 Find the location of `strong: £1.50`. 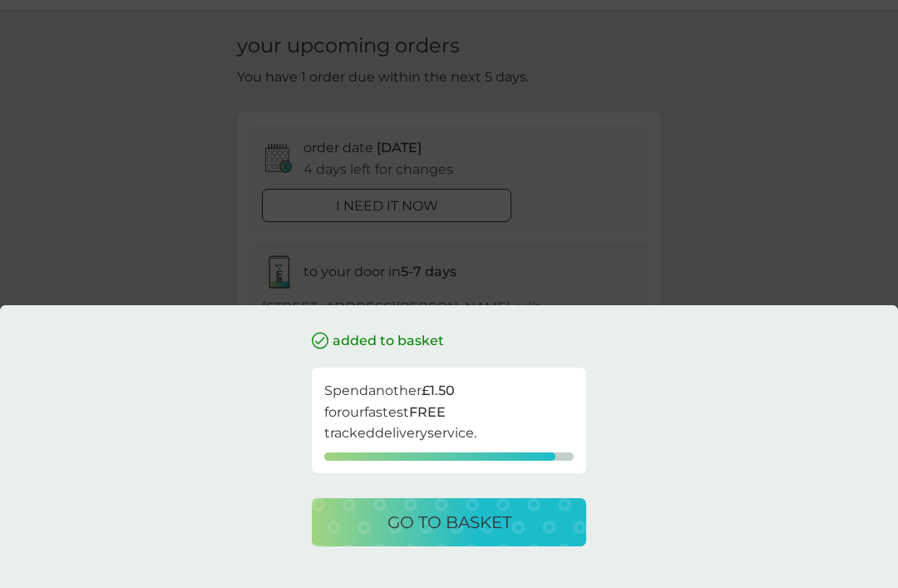

strong: £1.50 is located at coordinates (438, 390).